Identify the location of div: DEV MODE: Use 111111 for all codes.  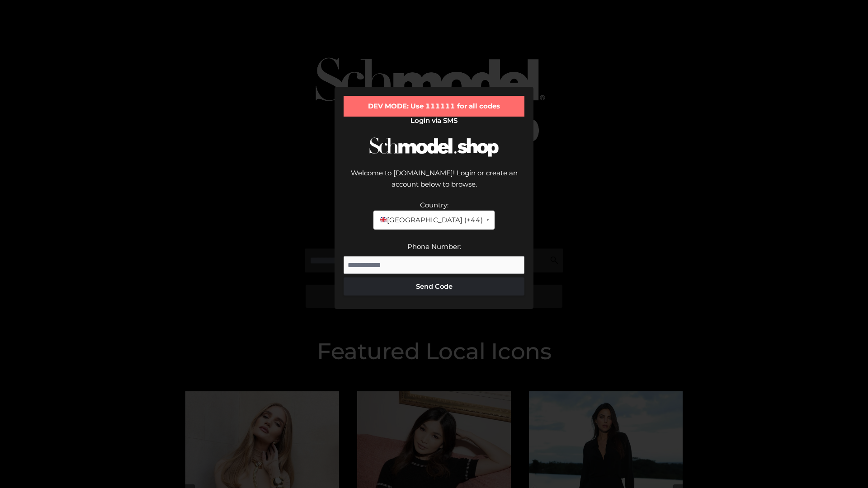
(434, 106).